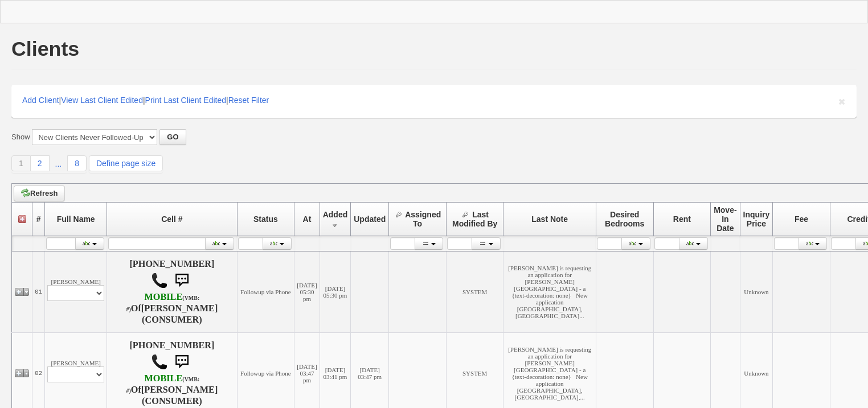 The width and height of the screenshot is (868, 408). I want to click on span: Fee, so click(801, 219).